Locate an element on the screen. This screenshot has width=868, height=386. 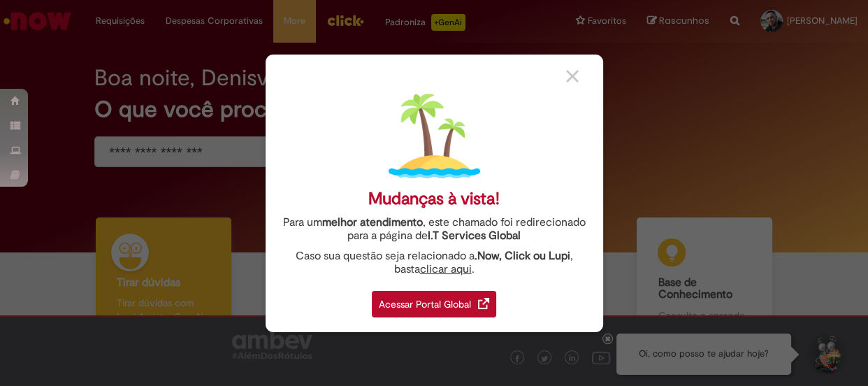
a: clicar aqui is located at coordinates (446, 265).